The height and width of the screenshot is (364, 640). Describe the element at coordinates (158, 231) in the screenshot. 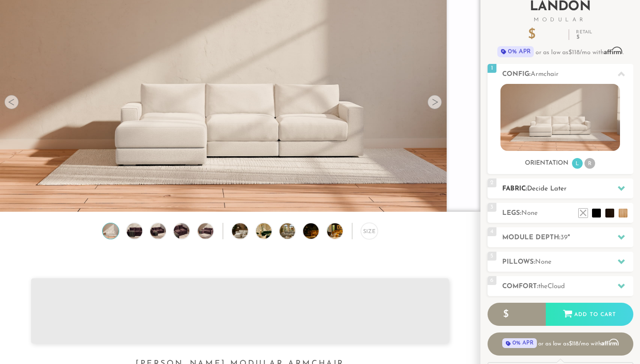

I see `img: Landon Modular Armchair no legs 3` at that location.